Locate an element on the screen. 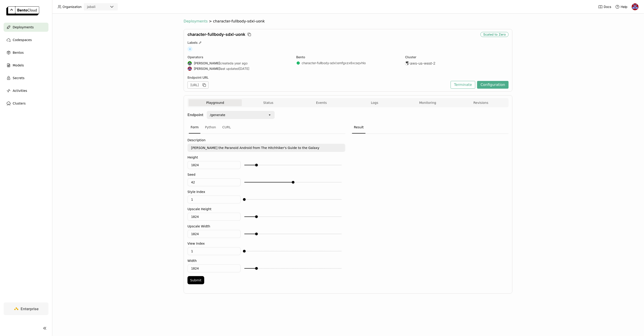 This screenshot has height=336, width=644. div: jabali is located at coordinates (91, 7).